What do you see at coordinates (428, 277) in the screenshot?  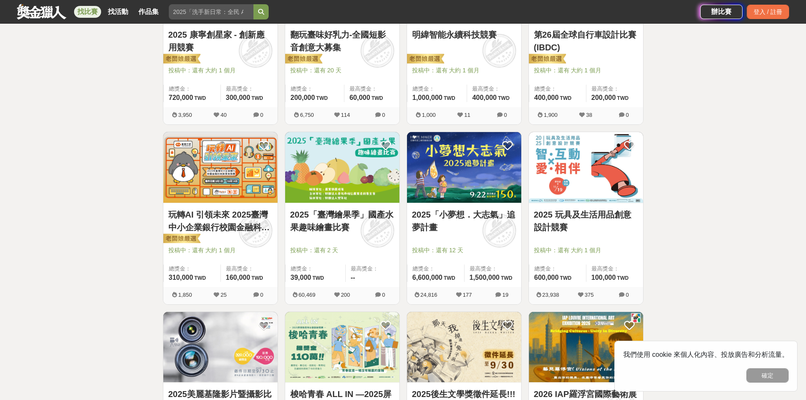 I see `span: 6,600,000` at bounding box center [428, 277].